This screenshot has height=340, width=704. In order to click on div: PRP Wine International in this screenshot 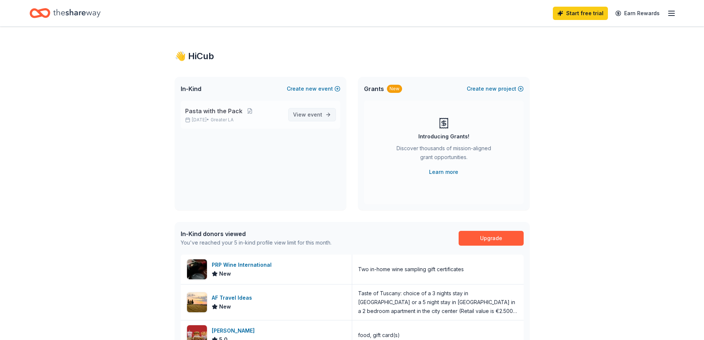, I will do `click(243, 265)`.